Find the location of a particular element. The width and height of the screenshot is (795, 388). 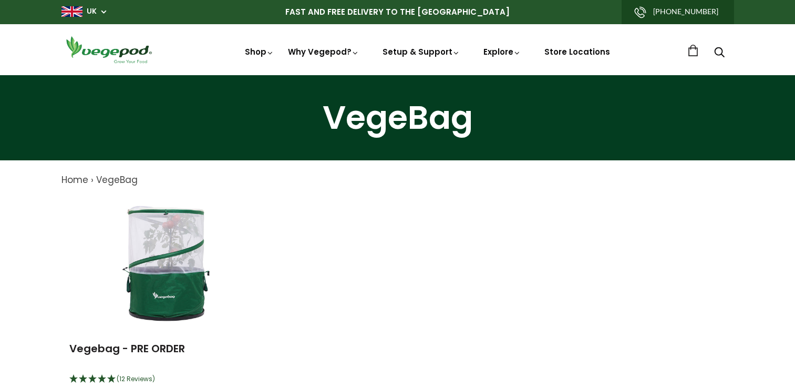

span: VegeBag is located at coordinates (117, 180).